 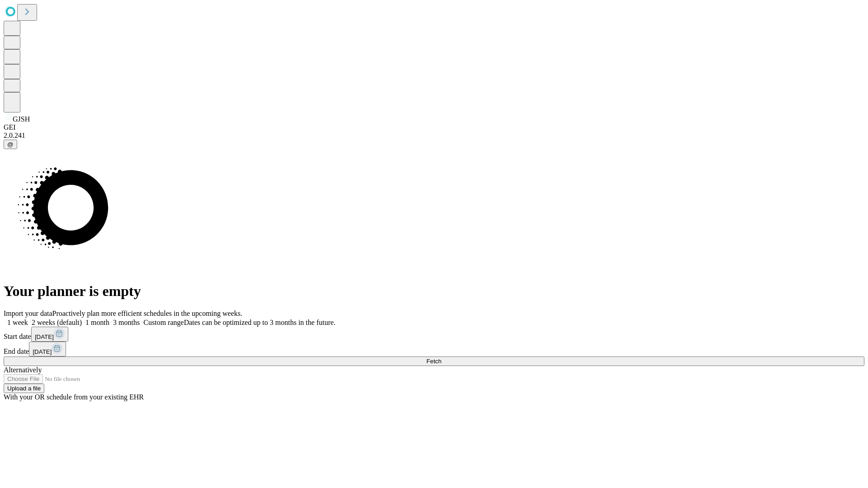 What do you see at coordinates (434, 128) in the screenshot?
I see `div: GEI` at bounding box center [434, 128].